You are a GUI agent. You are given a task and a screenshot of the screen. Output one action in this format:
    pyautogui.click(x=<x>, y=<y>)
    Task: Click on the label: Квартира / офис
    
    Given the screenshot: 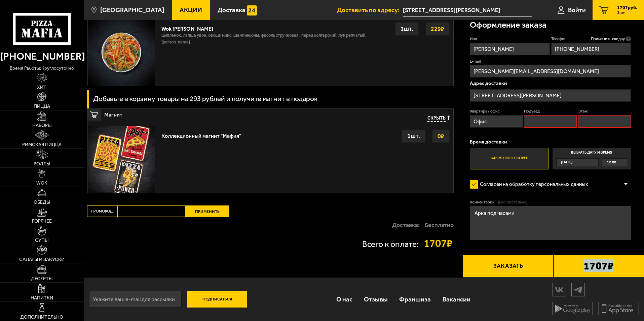 What is the action you would take?
    pyautogui.click(x=496, y=111)
    